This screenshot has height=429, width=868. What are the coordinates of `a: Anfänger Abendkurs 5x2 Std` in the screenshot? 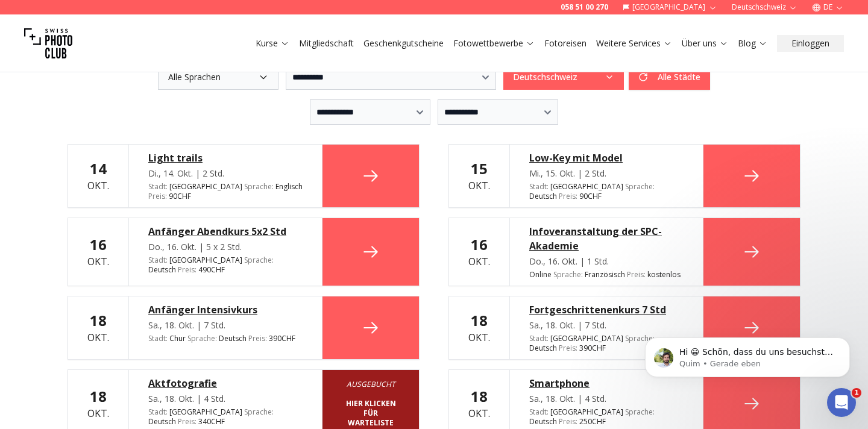 It's located at (226, 231).